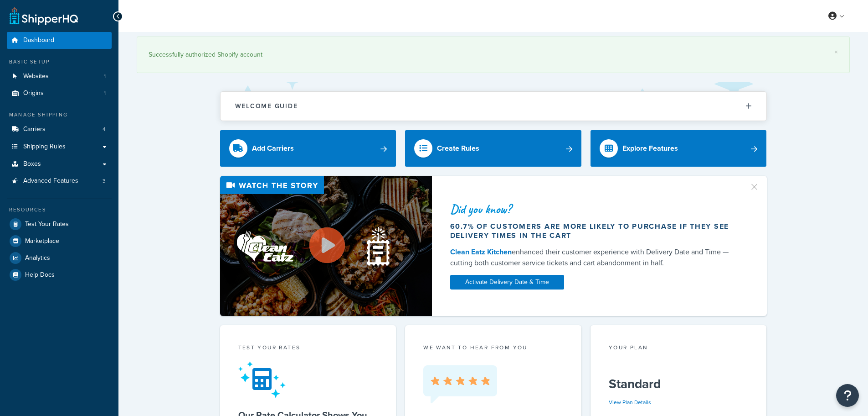  What do you see at coordinates (650, 149) in the screenshot?
I see `div: Explore Features` at bounding box center [650, 149].